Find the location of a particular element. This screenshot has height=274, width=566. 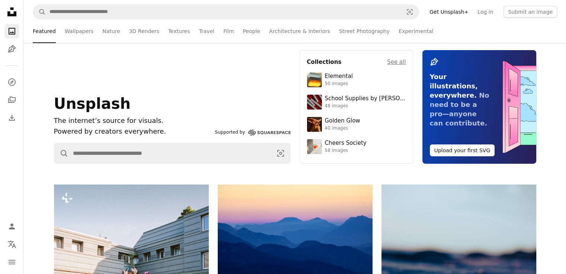

h4: See all is located at coordinates (396, 62).